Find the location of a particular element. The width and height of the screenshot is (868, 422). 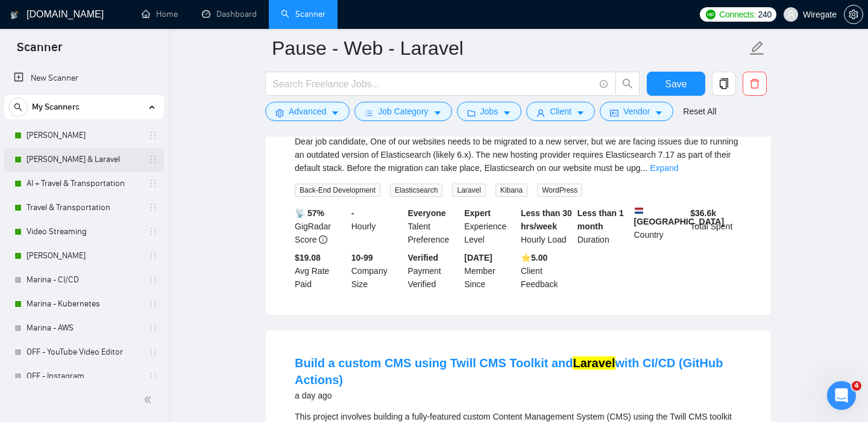

div: Talent Preference is located at coordinates (434, 226).